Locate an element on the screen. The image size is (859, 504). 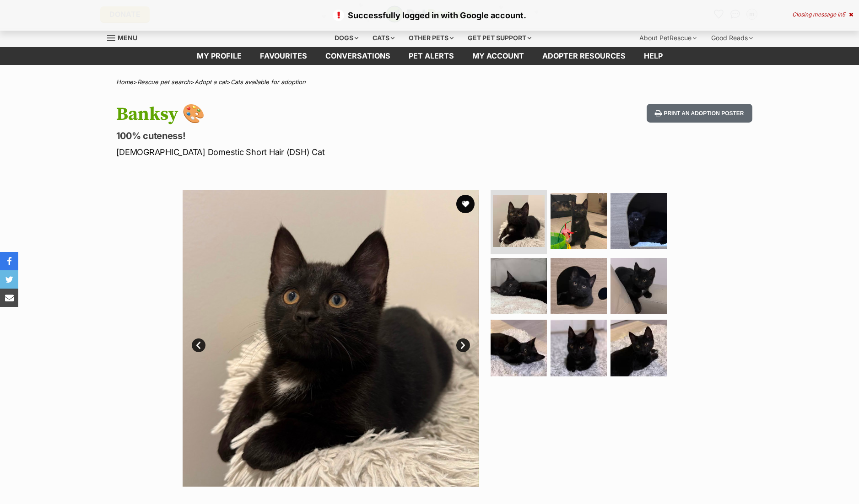
a: Menu is located at coordinates (126, 37).